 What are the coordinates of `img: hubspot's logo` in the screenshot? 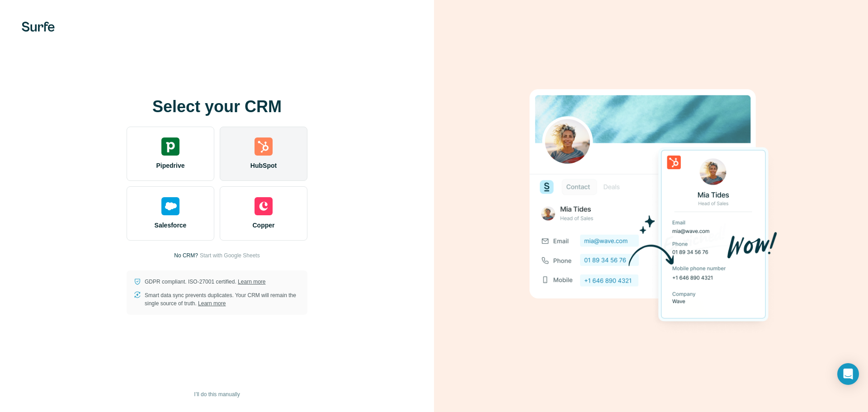 It's located at (264, 146).